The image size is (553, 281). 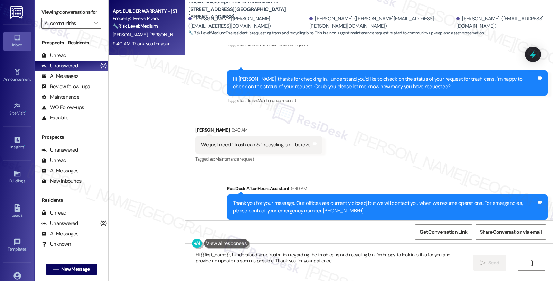 What do you see at coordinates (75, 269) in the screenshot?
I see `span: New Message` at bounding box center [75, 269].